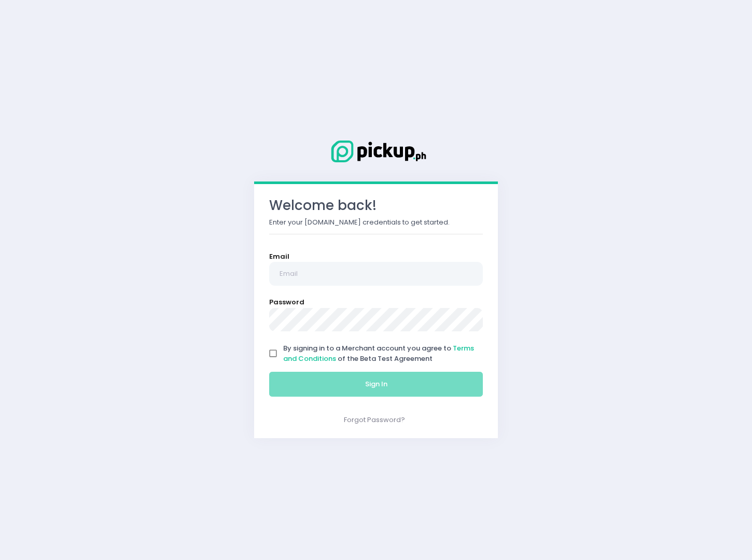  Describe the element at coordinates (376, 151) in the screenshot. I see `img: Logo` at that location.